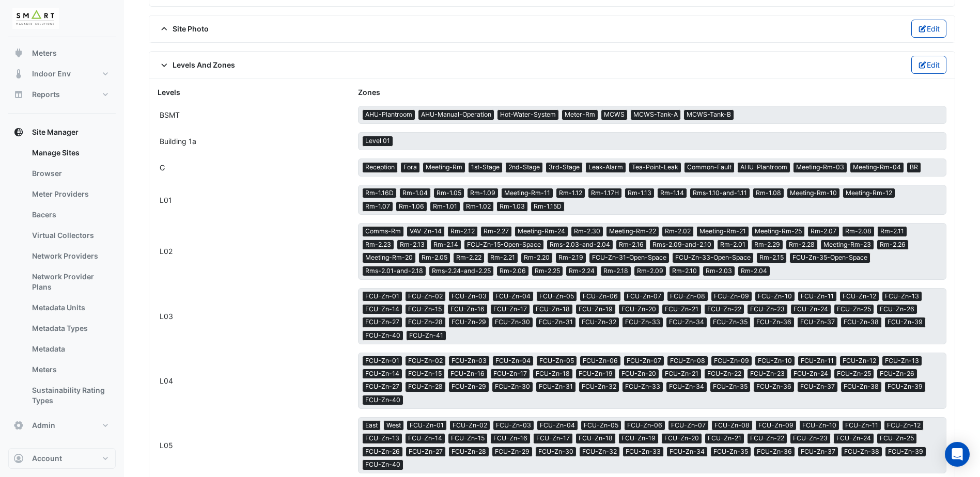 The width and height of the screenshot is (980, 477). I want to click on span: Rms-1.10-and-1.11, so click(720, 193).